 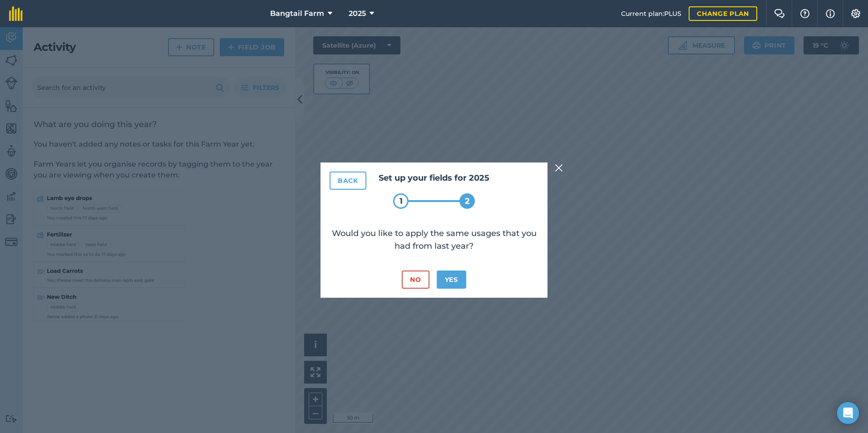 What do you see at coordinates (830, 13) in the screenshot?
I see `img: svg+xml;base64,PHN2ZyB4bWxucz0iaHR0cDovL3d3dy53My5vcmcvMjAwMC9zdmciIHdpZHRoPSIxNyIgaGVpZ2h0PSIxNy...` at bounding box center [830, 13].